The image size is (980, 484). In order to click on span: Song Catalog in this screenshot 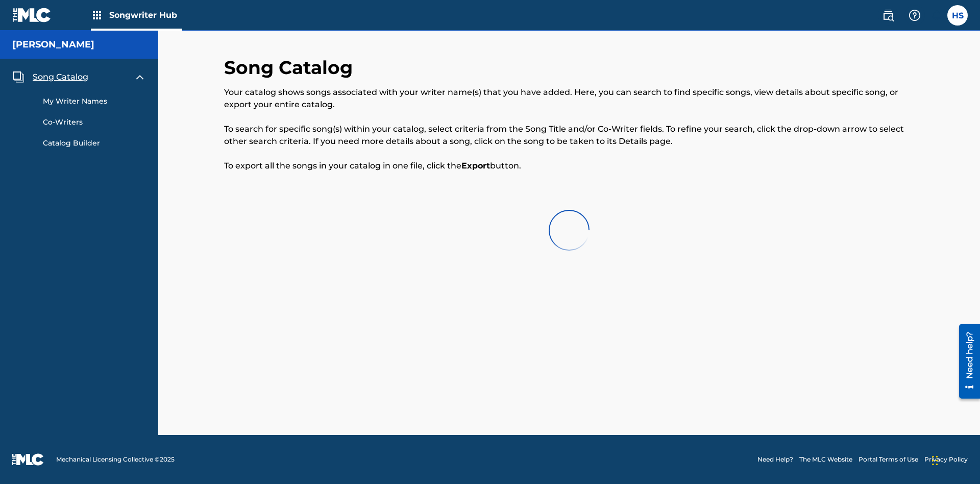, I will do `click(61, 77)`.